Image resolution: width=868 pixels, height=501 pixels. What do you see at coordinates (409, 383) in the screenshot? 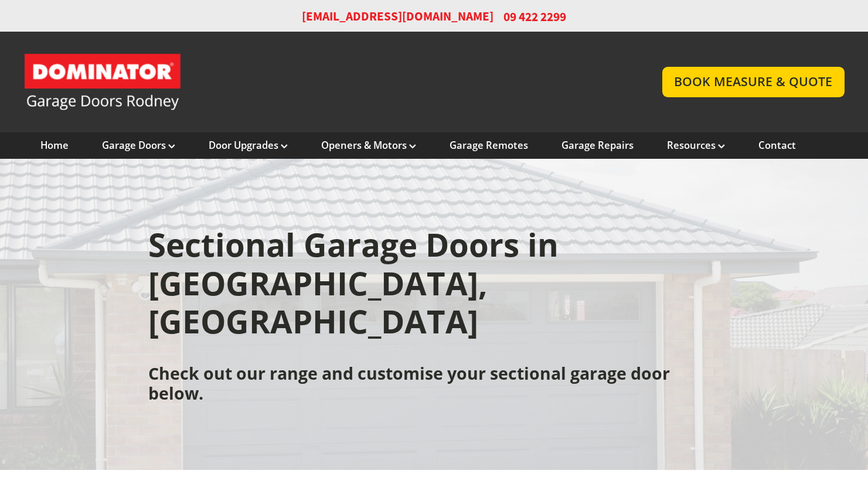
I see `strong: Check out our range and customise your sectional garage door below.` at bounding box center [409, 383].